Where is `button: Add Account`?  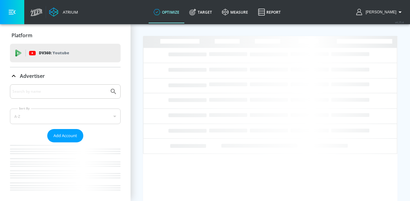 button: Add Account is located at coordinates (65, 136).